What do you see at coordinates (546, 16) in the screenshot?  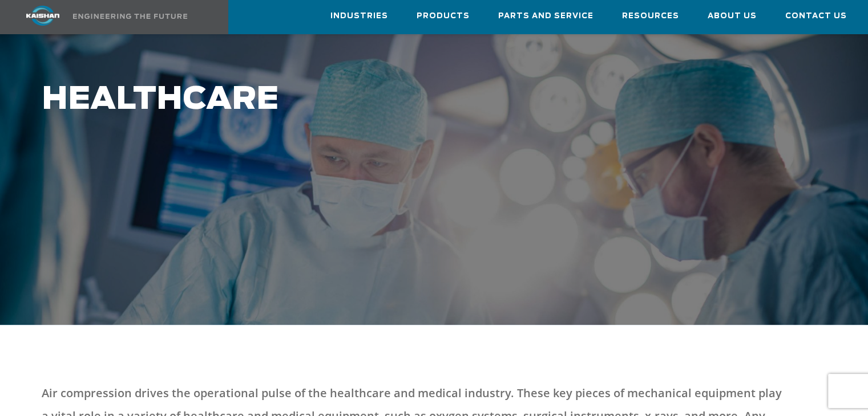 I see `a: Parts and Service` at bounding box center [546, 16].